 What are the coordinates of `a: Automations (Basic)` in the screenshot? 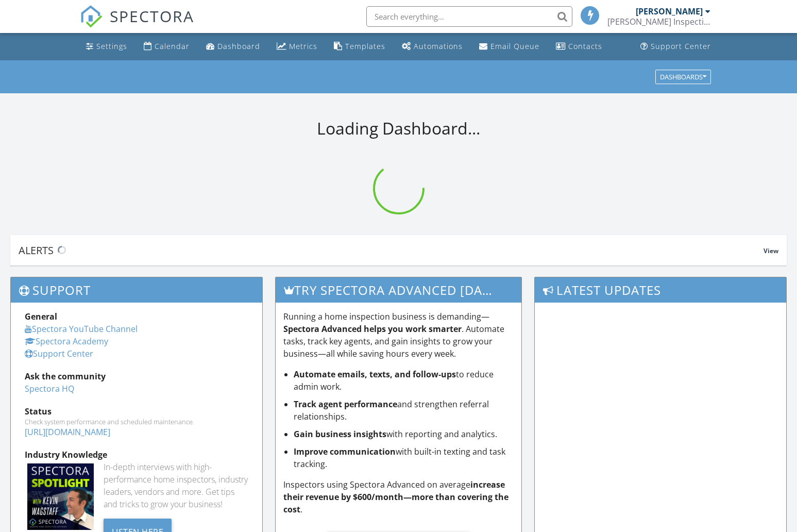 It's located at (432, 46).